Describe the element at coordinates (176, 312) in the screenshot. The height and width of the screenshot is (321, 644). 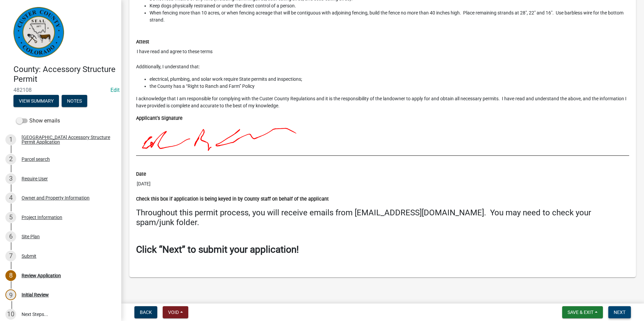
I see `button: Void` at that location.